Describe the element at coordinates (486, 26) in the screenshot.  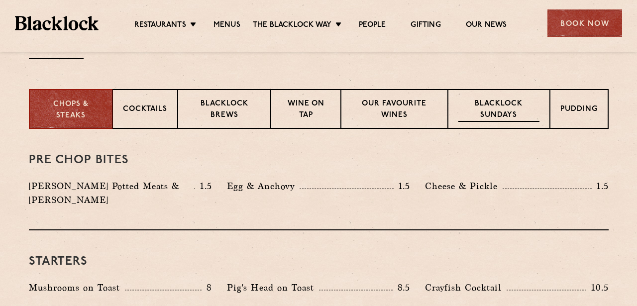
I see `a: Our News` at that location.